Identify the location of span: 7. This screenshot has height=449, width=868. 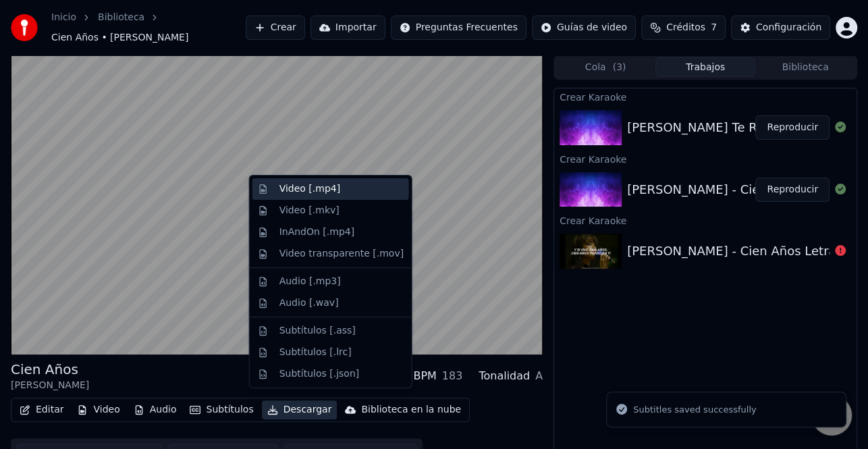
(713, 28).